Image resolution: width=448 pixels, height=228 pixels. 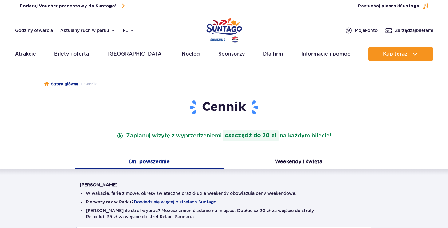 I want to click on h1: Cennik, so click(x=224, y=108).